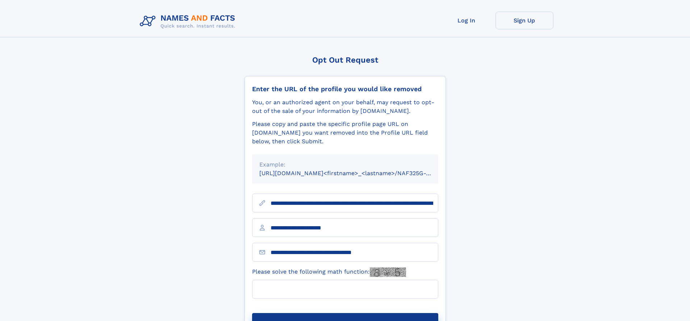  Describe the element at coordinates (467, 20) in the screenshot. I see `a: Log In` at that location.